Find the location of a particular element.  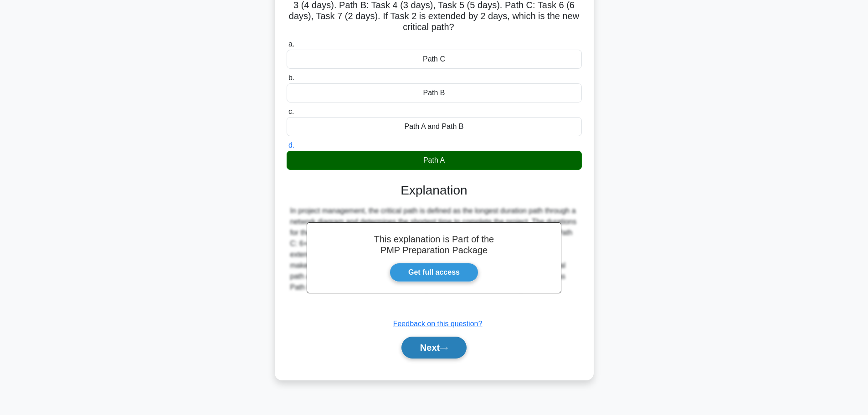

h3: Explanation is located at coordinates (434, 191).